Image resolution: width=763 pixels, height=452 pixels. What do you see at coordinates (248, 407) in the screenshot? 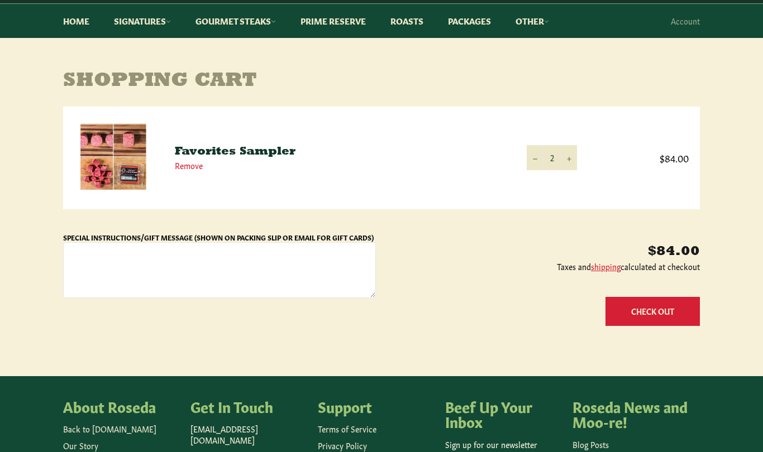
I see `h4: Get In Touch` at bounding box center [248, 407].